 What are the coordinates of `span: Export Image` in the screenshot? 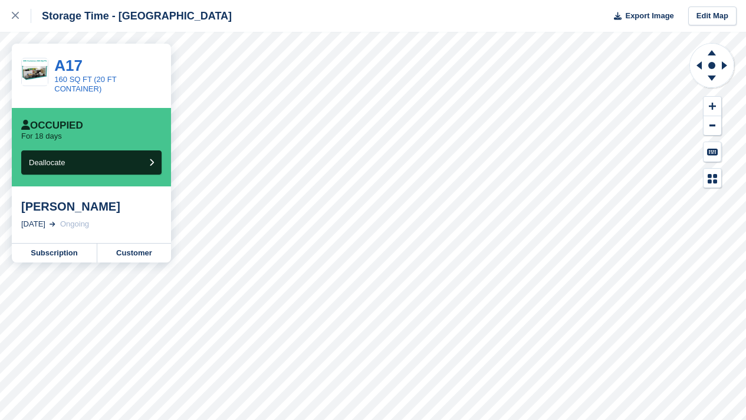 It's located at (649, 16).